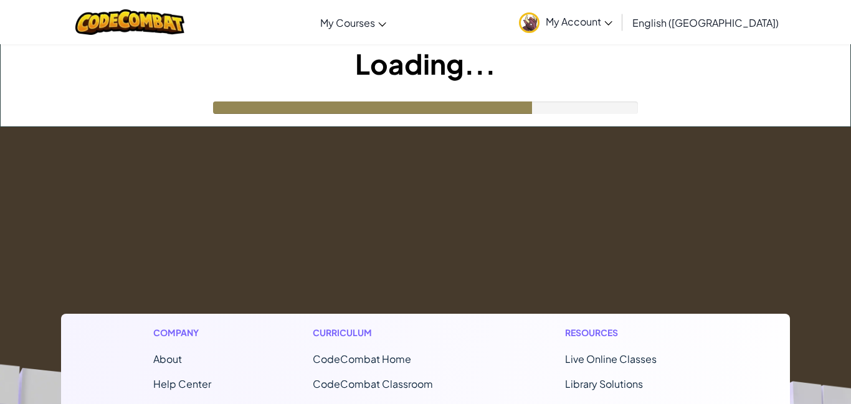 This screenshot has width=851, height=404. Describe the element at coordinates (348, 22) in the screenshot. I see `span: My Courses` at that location.